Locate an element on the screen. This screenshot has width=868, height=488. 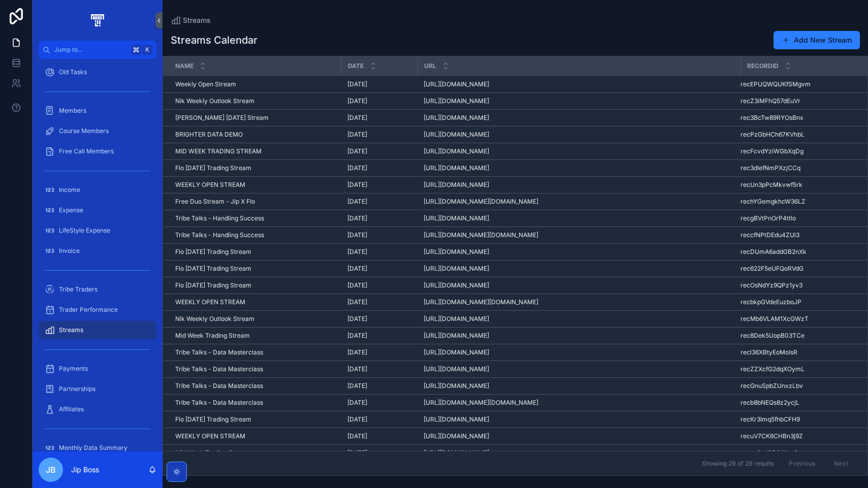
span: Nik Weekly Outlook Stream is located at coordinates (215, 319).